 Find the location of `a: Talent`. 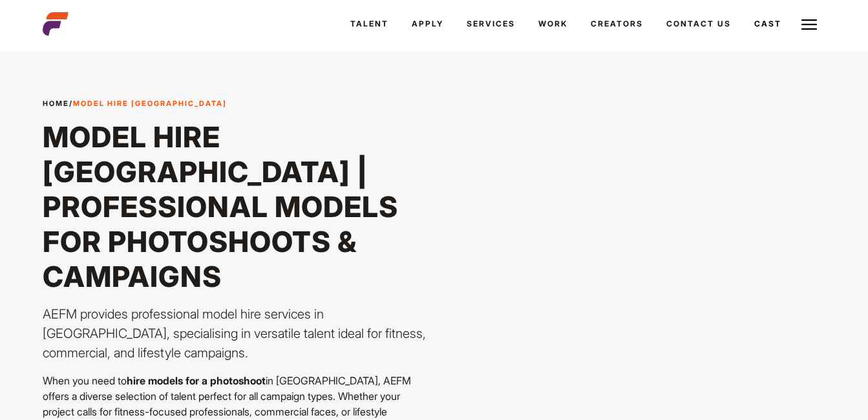

a: Talent is located at coordinates (369, 24).